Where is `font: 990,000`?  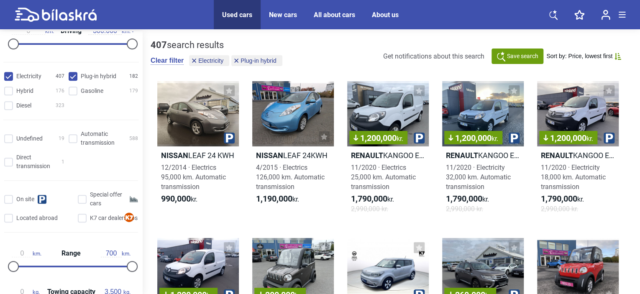 font: 990,000 is located at coordinates (176, 199).